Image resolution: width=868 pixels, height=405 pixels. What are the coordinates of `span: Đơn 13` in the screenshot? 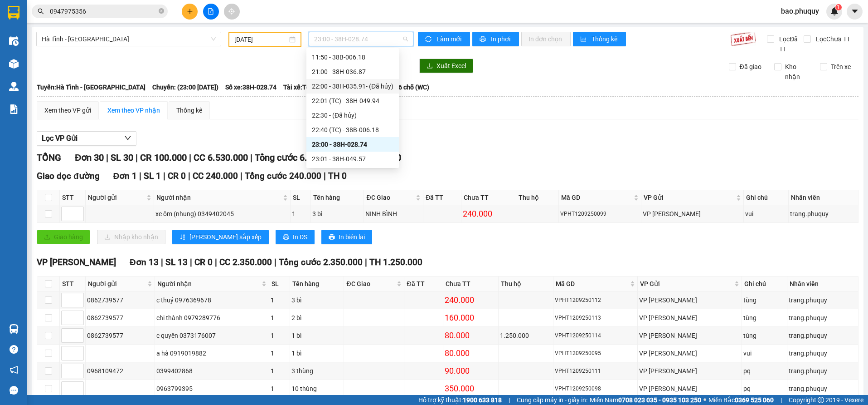 It's located at (144, 262).